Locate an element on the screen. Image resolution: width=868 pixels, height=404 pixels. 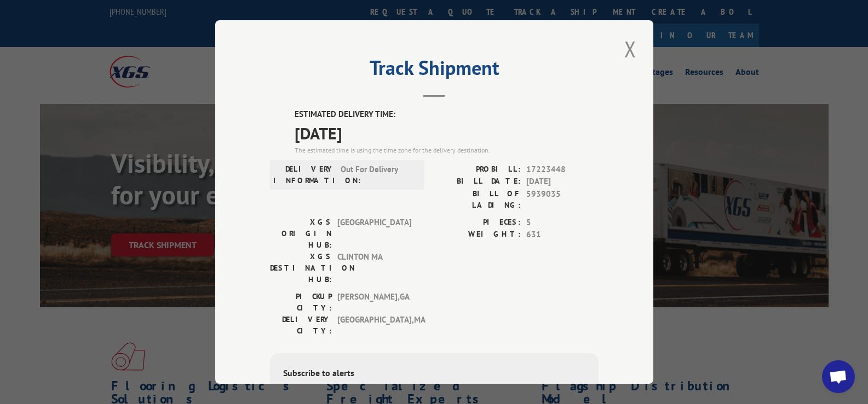
h2: Track Shipment is located at coordinates (434, 71).